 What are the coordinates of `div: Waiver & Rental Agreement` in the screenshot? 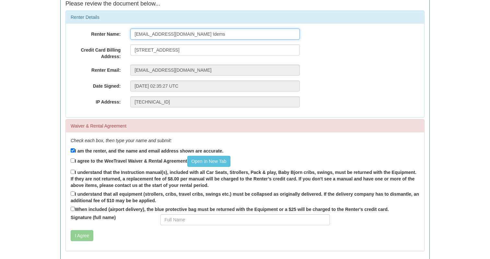 It's located at (245, 126).